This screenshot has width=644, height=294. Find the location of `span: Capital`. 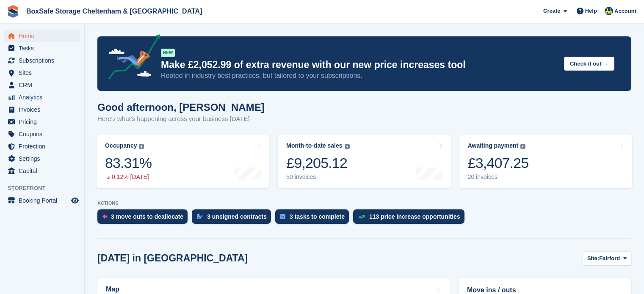

span: Capital is located at coordinates (44, 171).